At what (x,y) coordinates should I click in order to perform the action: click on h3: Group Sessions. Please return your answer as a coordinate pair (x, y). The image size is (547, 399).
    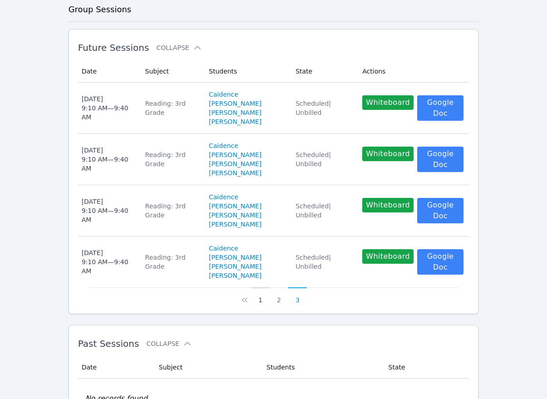
    Looking at the image, I should click on (274, 10).